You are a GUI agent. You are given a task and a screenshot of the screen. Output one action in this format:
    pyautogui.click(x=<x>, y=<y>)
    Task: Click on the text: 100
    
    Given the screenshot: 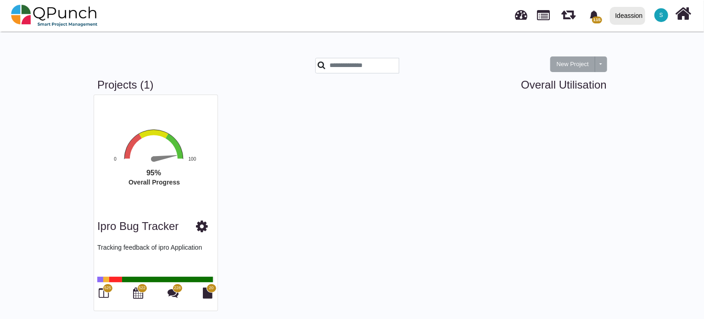 What is the action you would take?
    pyautogui.click(x=192, y=159)
    